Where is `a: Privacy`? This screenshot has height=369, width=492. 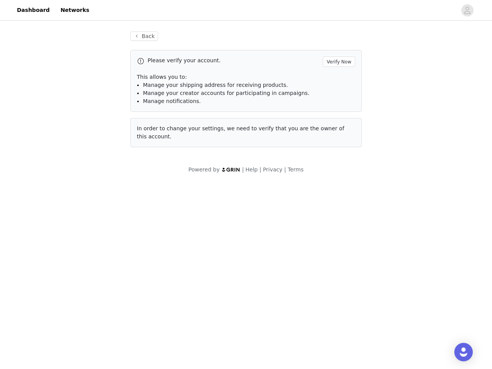 a: Privacy is located at coordinates (273, 170).